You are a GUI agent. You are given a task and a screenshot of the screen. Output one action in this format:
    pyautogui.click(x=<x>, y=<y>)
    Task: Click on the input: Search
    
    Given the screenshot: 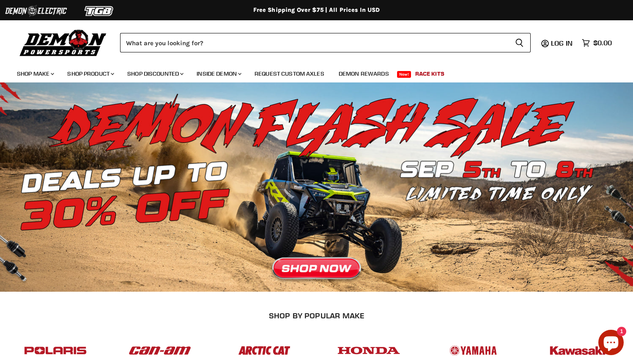 What is the action you would take?
    pyautogui.click(x=314, y=43)
    